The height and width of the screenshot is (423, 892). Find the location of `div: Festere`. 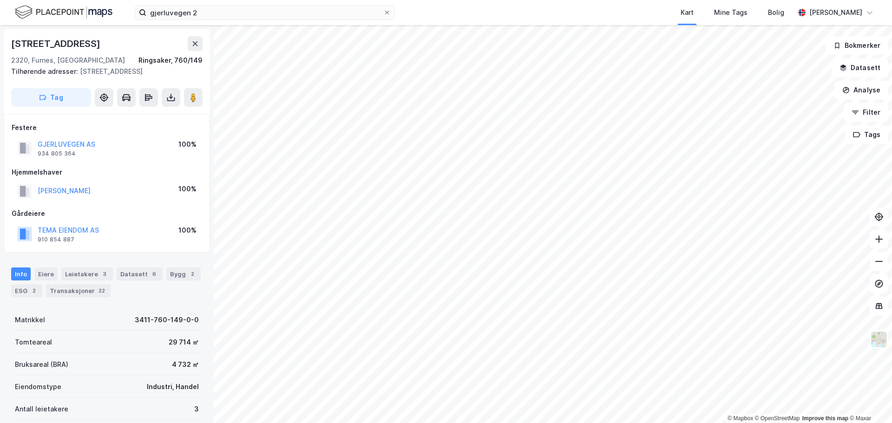

div: Festere is located at coordinates (107, 128).